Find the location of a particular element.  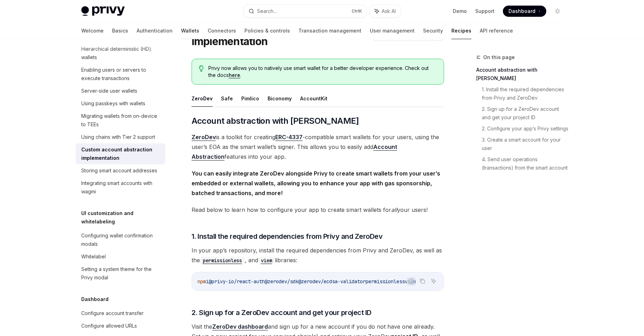

div: Migrating wallets from on-device to TEEs is located at coordinates (121, 120).